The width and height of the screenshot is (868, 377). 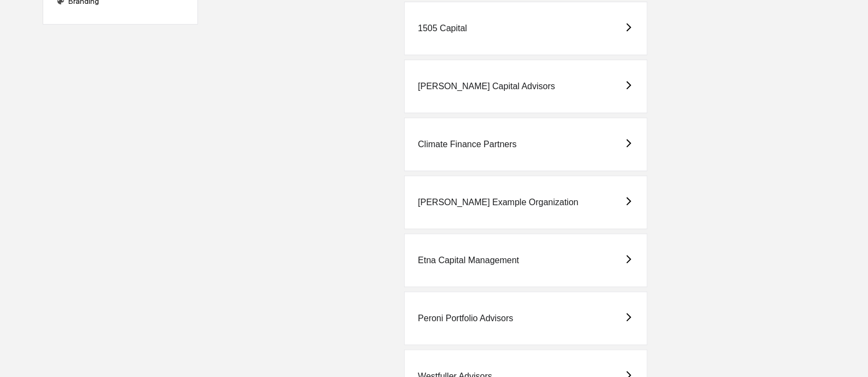 I want to click on div: Etna Capital Management, so click(x=468, y=260).